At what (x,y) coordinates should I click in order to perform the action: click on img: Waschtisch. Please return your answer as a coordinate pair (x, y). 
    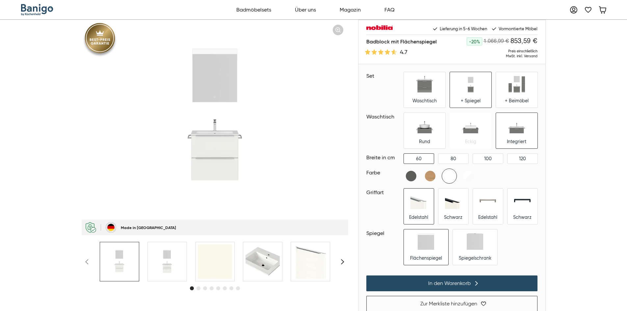
    Looking at the image, I should click on (424, 84).